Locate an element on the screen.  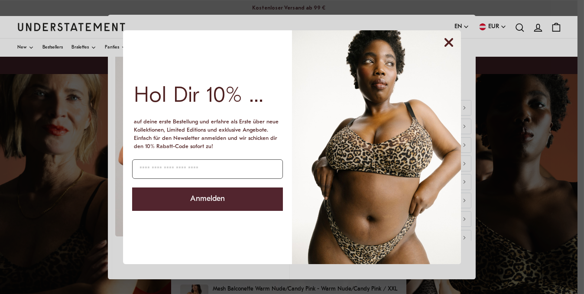
span: auf deine erste Bestellung und erfahre als Erste über neue Kollektionen, Limited Editions und exk... is located at coordinates (206, 126).